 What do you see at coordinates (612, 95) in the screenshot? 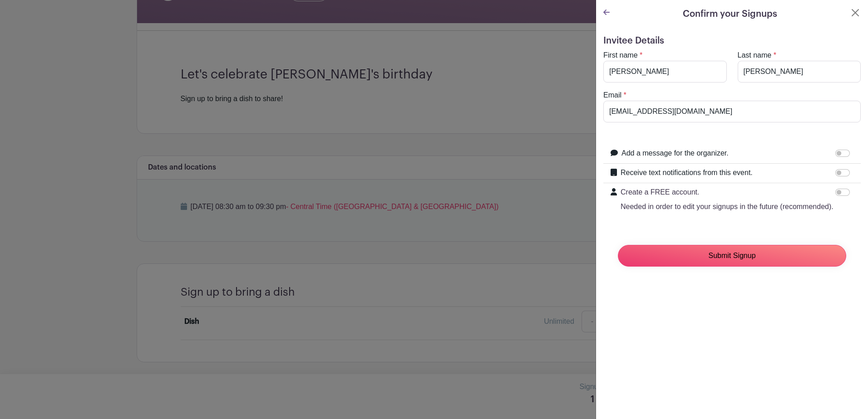
I see `label: Email` at bounding box center [612, 95].